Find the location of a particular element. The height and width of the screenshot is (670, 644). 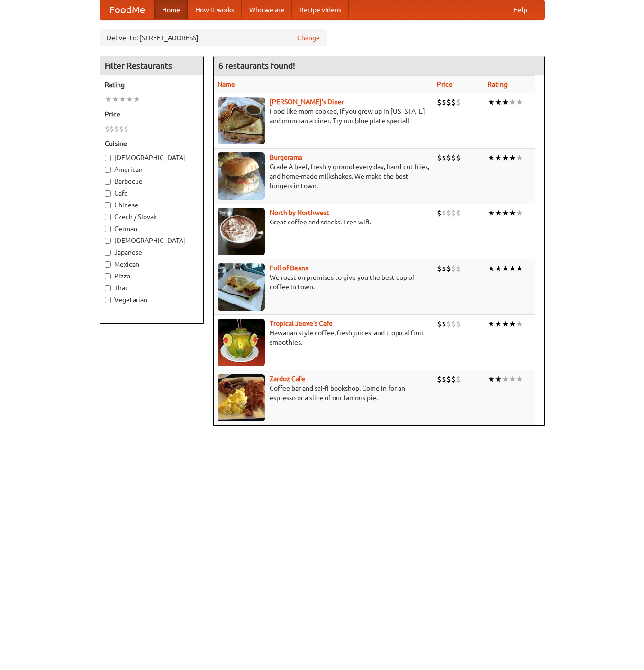

a: Change is located at coordinates (309, 38).